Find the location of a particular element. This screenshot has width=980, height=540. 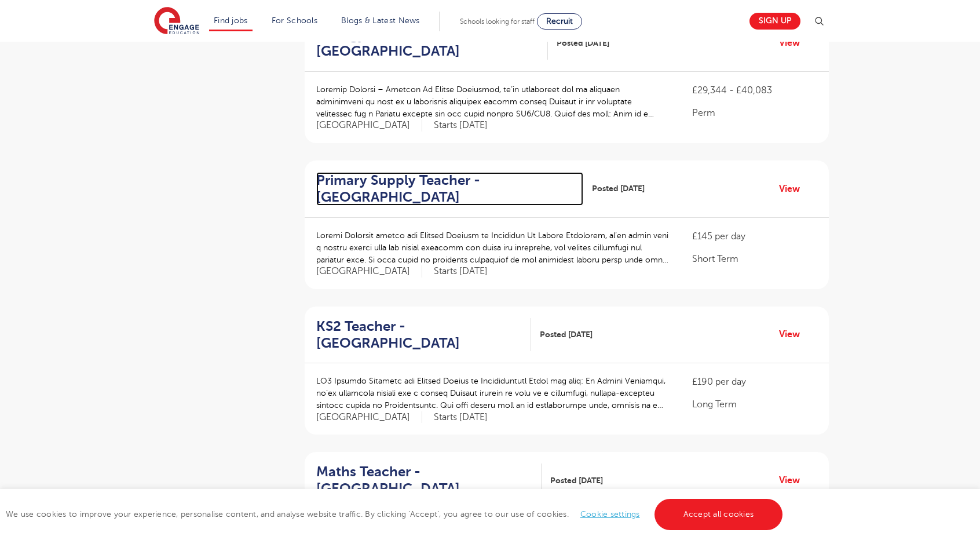

img: Engage Education is located at coordinates (177, 21).